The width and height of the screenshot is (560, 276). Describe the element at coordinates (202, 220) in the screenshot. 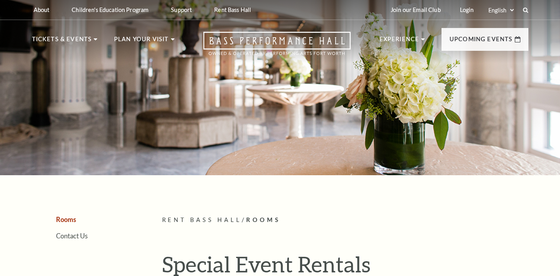

I see `span: Rent Bass Hall` at that location.